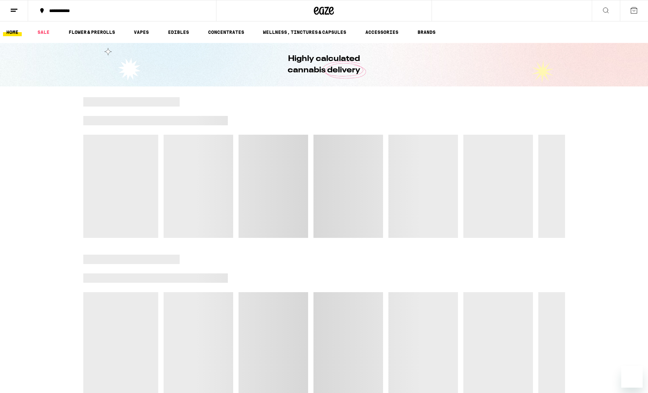  I want to click on a: FLOWER & PREROLLS, so click(92, 32).